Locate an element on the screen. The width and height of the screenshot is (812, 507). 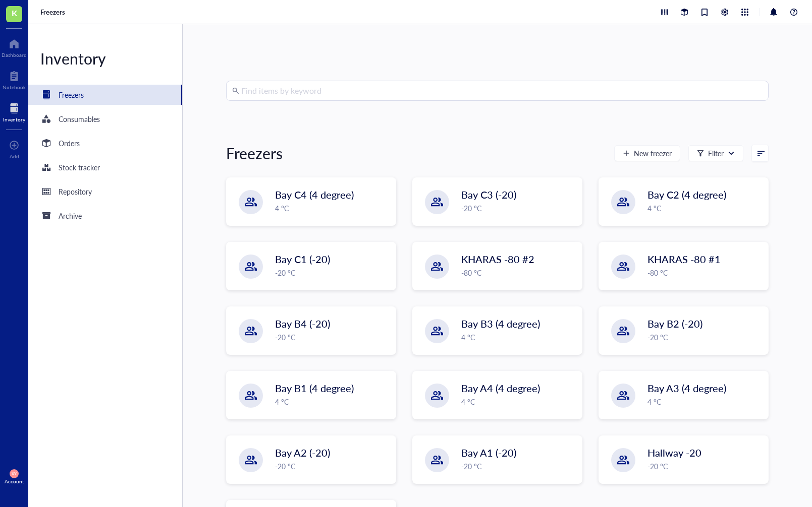
a: Inventory is located at coordinates (15, 111).